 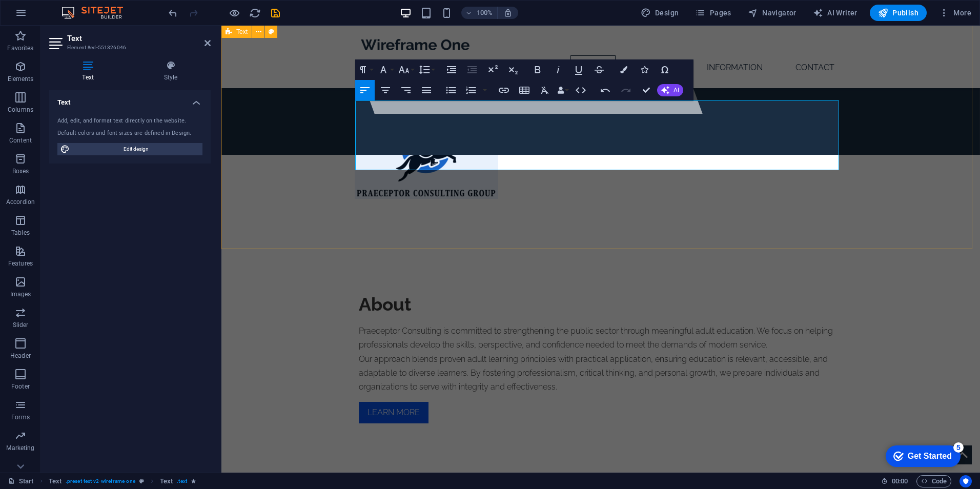 What do you see at coordinates (173, 13) in the screenshot?
I see `i: Undo: Change image (Ctrl+Z)` at bounding box center [173, 13].